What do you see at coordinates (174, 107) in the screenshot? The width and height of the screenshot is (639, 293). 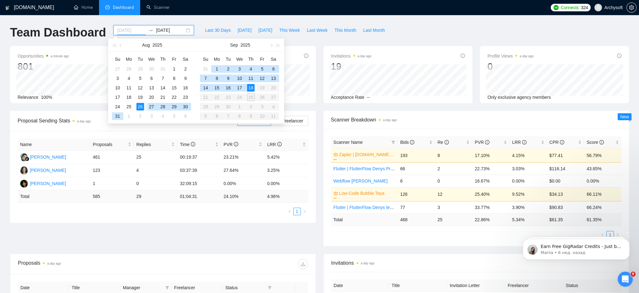 I see `td: 2025-08-29` at bounding box center [174, 107].